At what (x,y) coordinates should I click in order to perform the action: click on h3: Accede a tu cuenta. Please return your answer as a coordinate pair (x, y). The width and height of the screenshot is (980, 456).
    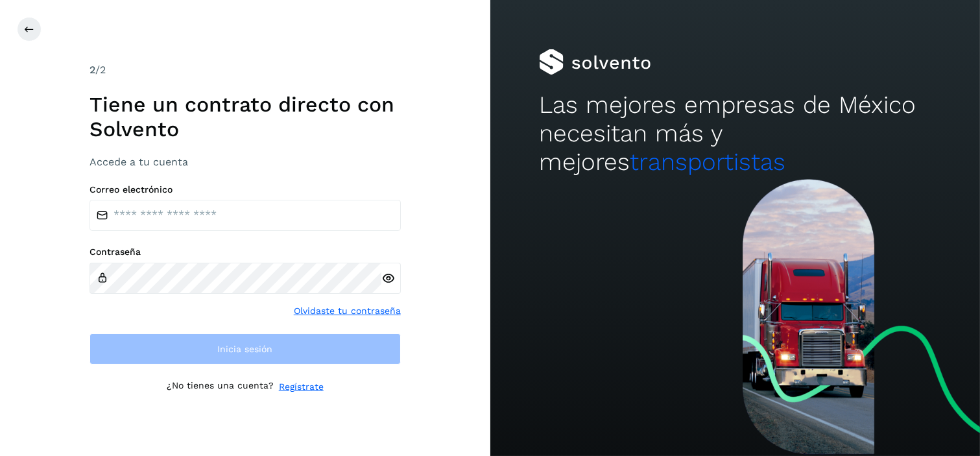
    Looking at the image, I should click on (245, 161).